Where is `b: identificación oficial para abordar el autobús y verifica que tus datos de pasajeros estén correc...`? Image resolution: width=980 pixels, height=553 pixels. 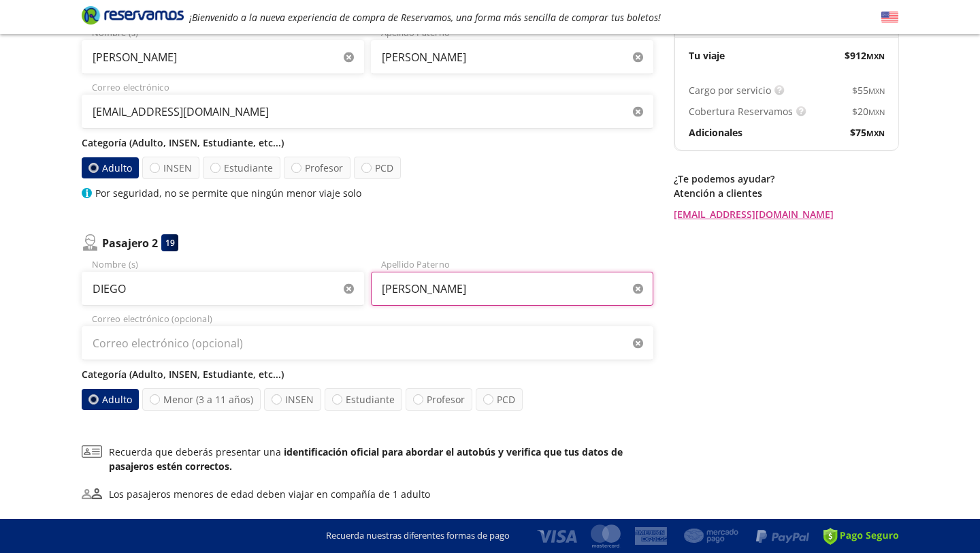 b: identificación oficial para abordar el autobús y verifica que tus datos de pasajeros estén correc... is located at coordinates (366, 459).